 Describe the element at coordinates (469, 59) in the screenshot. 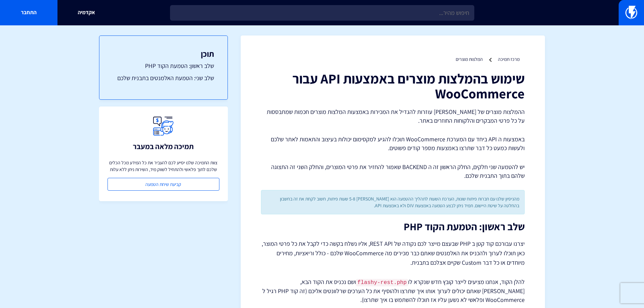

I see `a: המלצות מוצרים` at that location.